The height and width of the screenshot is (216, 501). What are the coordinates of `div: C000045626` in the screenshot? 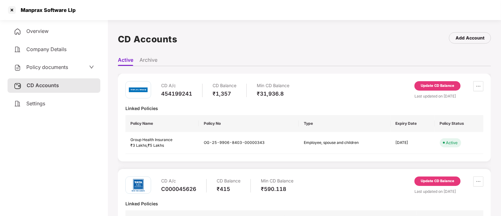 It's located at (179, 189).